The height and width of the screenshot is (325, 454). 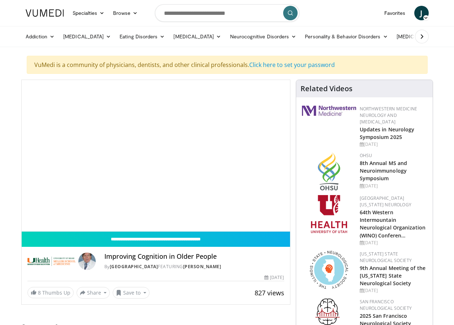 I want to click on a: Browse, so click(x=125, y=13).